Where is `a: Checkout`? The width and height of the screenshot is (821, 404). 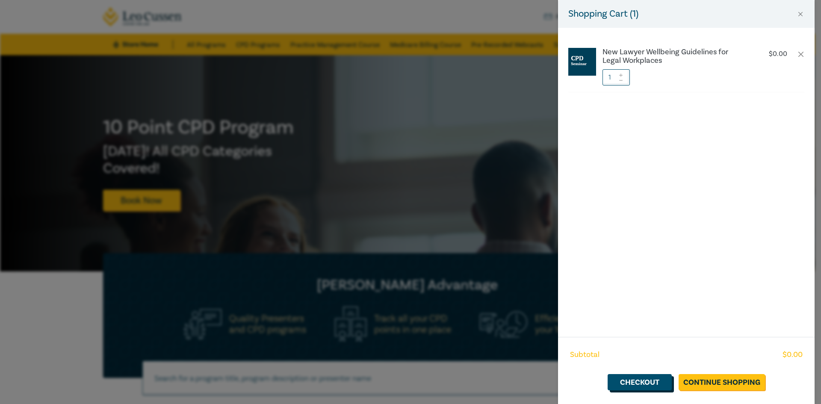 a: Checkout is located at coordinates (640, 382).